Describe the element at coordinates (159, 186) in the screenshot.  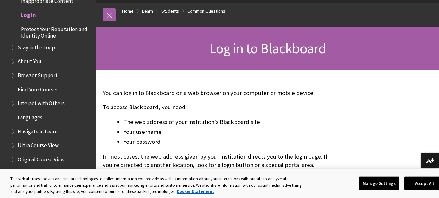
I see `div: This website uses cookies and similar technologies to collect information you provide as well as ...` at that location.